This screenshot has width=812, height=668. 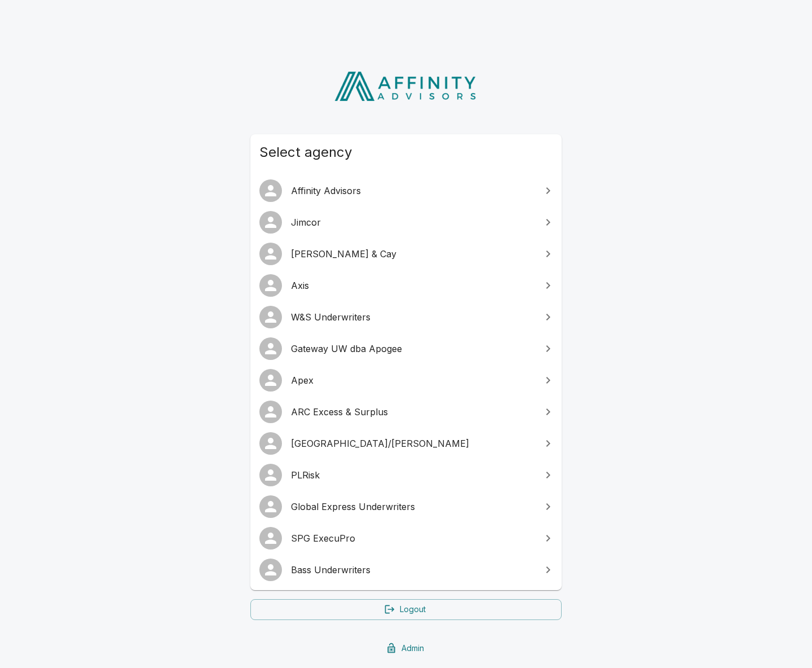 What do you see at coordinates (406, 285) in the screenshot?
I see `a: Axis` at bounding box center [406, 285].